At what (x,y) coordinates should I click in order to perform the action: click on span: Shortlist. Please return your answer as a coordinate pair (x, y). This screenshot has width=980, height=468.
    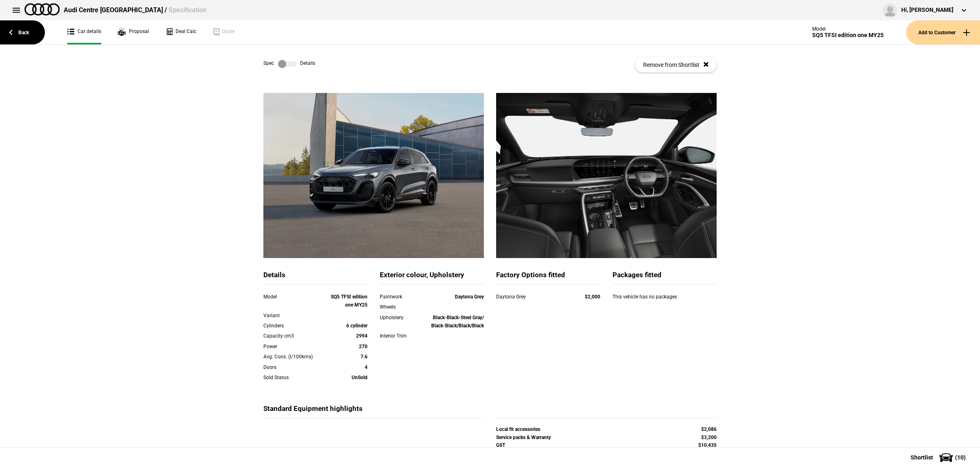
    Looking at the image, I should click on (921, 457).